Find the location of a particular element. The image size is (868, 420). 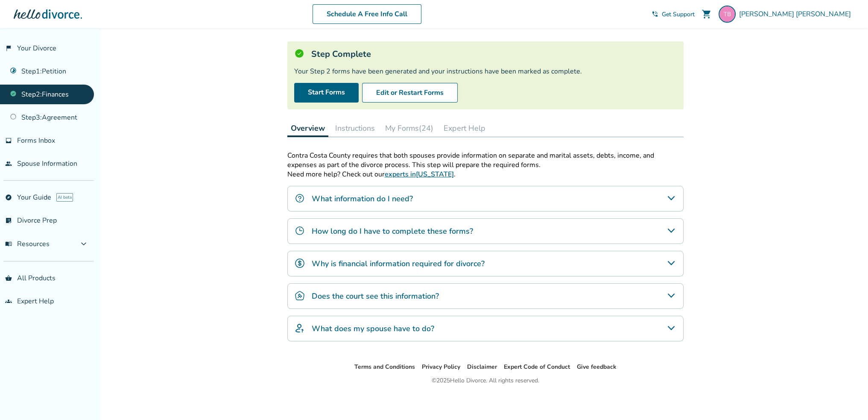

div: Why is financial information required for divorce? is located at coordinates (485, 264).